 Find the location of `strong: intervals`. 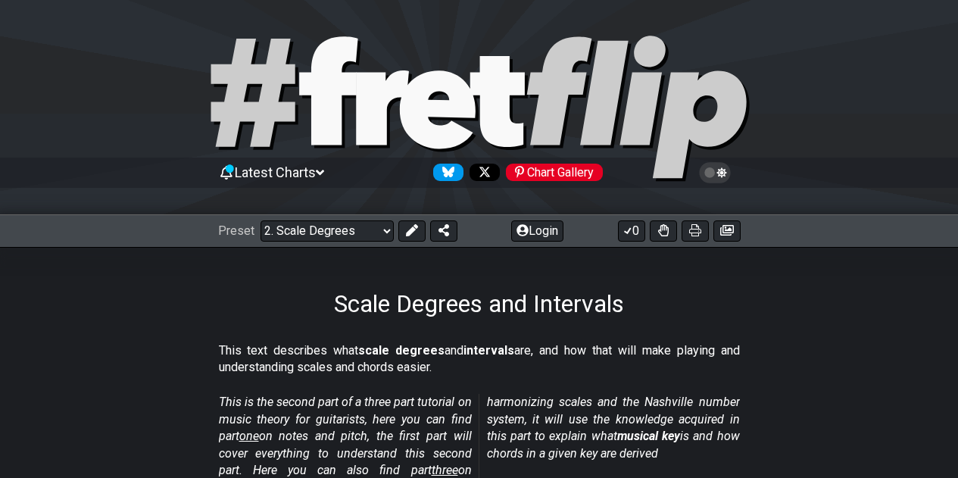

strong: intervals is located at coordinates (489, 350).